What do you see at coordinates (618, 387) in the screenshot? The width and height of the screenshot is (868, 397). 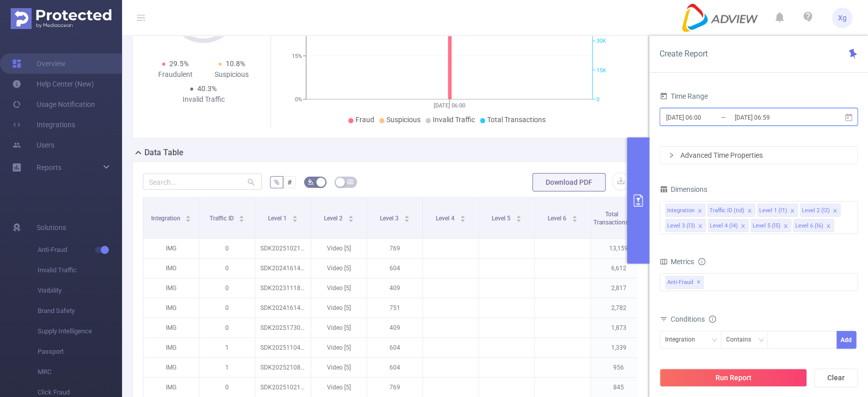 I see `p: 845` at bounding box center [618, 387].